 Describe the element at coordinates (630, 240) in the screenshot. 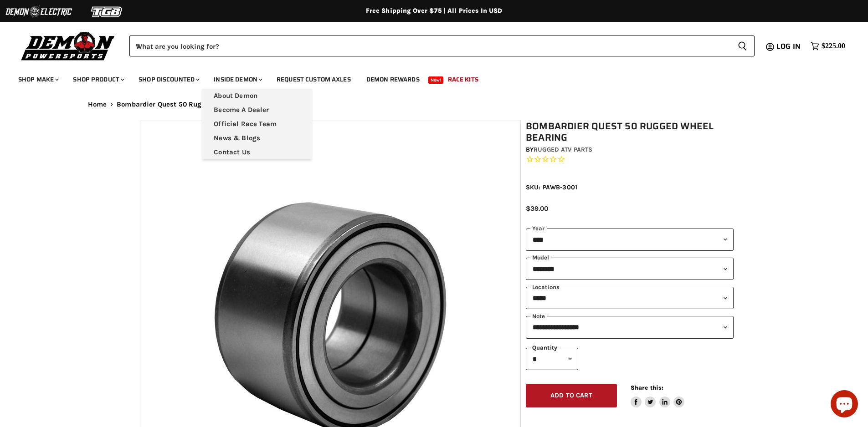

I see `select: year` at that location.